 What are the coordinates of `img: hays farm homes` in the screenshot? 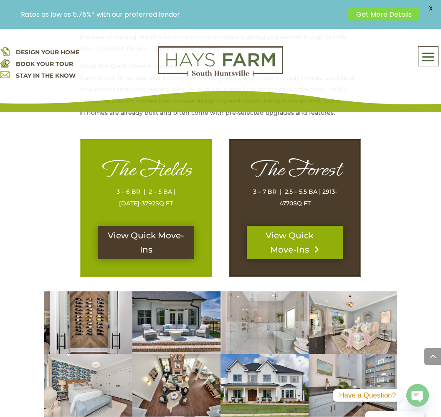 It's located at (264, 386).